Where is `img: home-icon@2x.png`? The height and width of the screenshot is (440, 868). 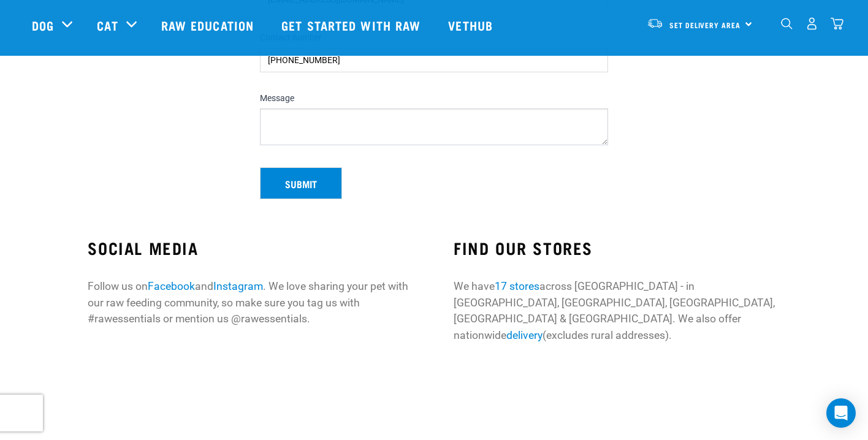 img: home-icon@2x.png is located at coordinates (836, 23).